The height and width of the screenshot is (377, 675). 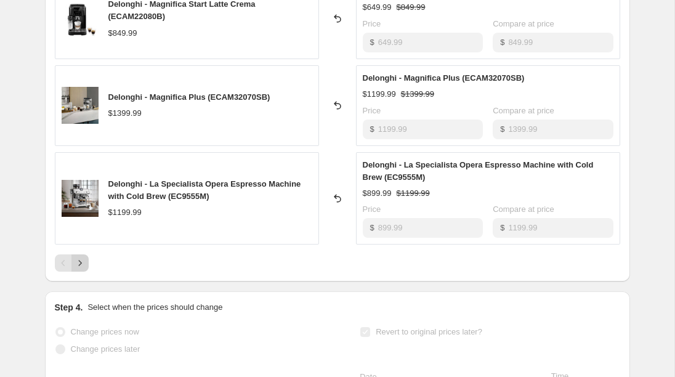 I want to click on span: Revert to original prices later?, so click(x=429, y=331).